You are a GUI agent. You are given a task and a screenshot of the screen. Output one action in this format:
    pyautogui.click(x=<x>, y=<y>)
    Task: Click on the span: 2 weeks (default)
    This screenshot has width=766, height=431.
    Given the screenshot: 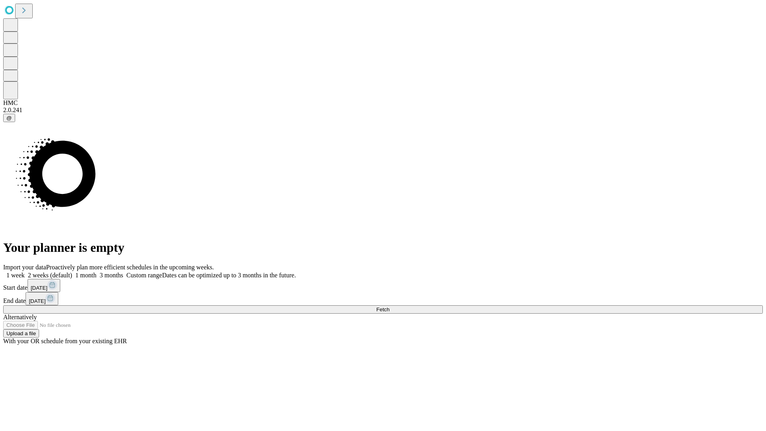 What is the action you would take?
    pyautogui.click(x=50, y=275)
    